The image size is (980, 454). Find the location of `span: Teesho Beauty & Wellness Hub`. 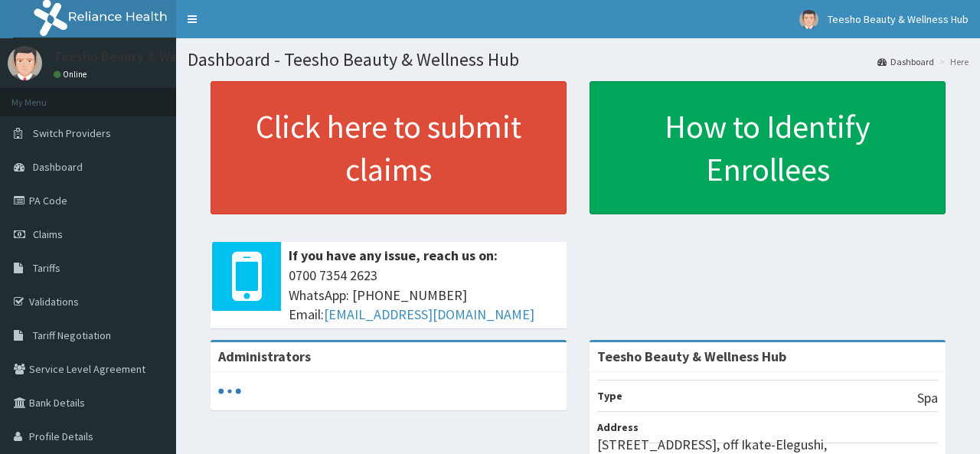

span: Teesho Beauty & Wellness Hub is located at coordinates (898, 19).